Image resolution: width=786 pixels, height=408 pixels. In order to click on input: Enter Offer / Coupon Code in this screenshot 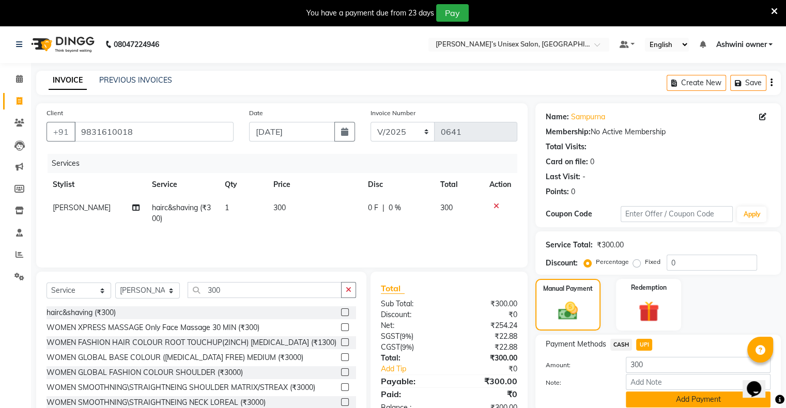, I will do `click(677, 214)`.